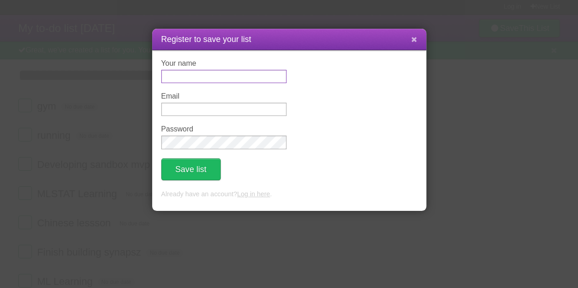  Describe the element at coordinates (224, 63) in the screenshot. I see `label: Your name` at that location.